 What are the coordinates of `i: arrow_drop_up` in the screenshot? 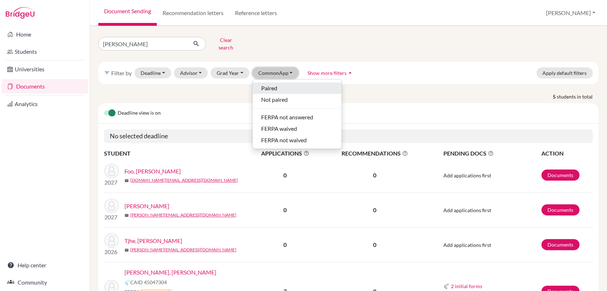 It's located at (350, 73).